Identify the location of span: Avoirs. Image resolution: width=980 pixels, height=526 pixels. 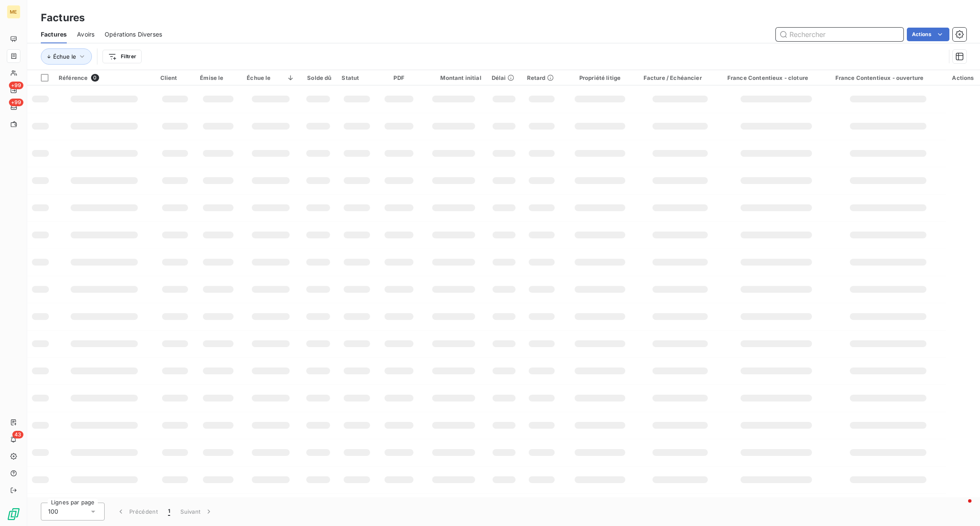
(85, 35).